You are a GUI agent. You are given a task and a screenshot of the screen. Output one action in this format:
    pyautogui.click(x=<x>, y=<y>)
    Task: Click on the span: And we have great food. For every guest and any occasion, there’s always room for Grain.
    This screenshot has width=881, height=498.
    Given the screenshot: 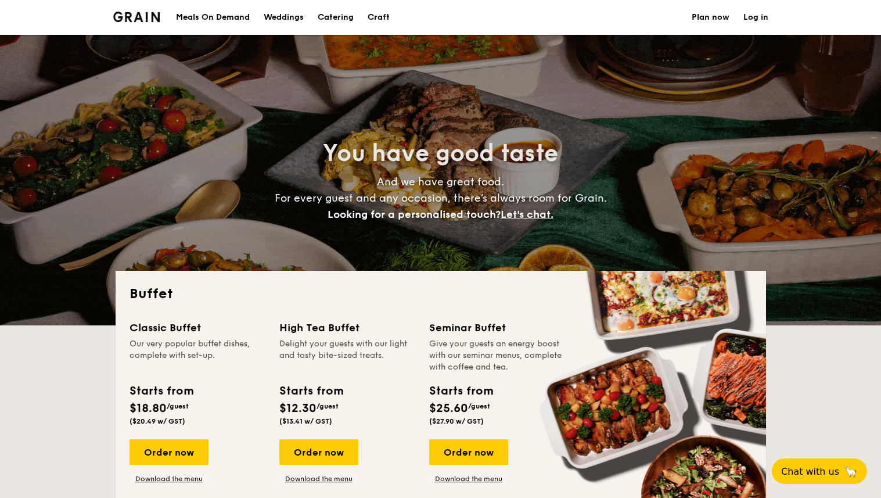 What is the action you would take?
    pyautogui.click(x=441, y=198)
    